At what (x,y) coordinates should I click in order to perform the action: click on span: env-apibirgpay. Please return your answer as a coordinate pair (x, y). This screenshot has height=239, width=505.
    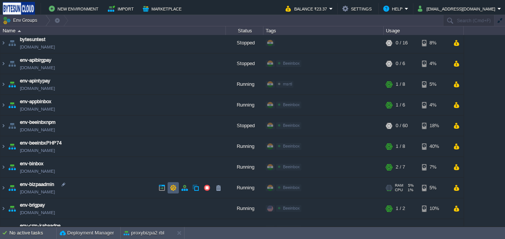
    Looking at the image, I should click on (36, 60).